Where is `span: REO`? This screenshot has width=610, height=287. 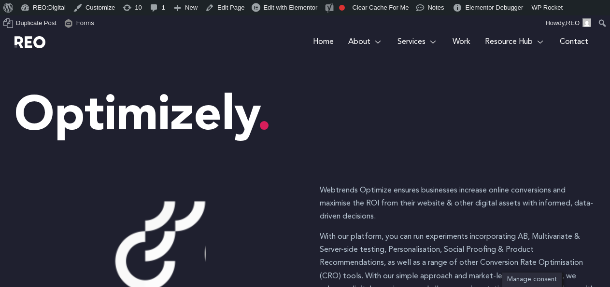 span: REO is located at coordinates (573, 23).